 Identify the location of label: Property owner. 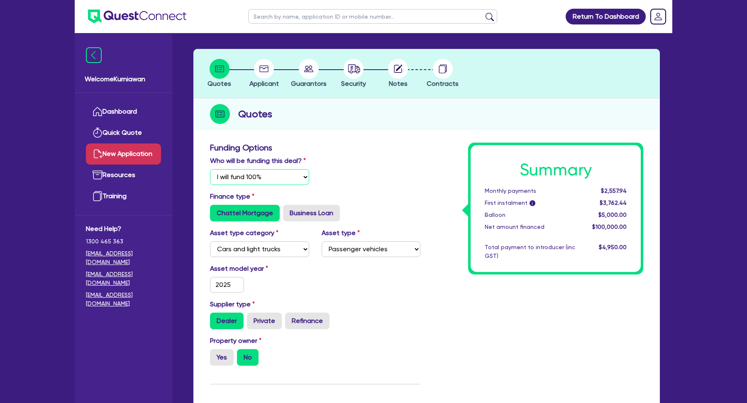
(236, 341).